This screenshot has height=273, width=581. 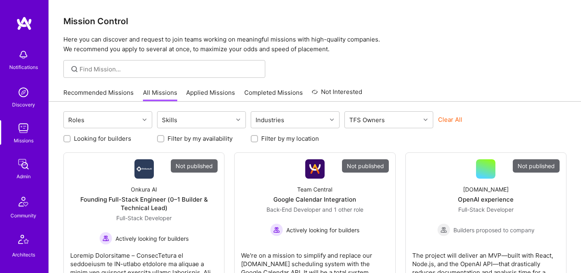 What do you see at coordinates (103, 139) in the screenshot?
I see `label: Looking for builders` at bounding box center [103, 139].